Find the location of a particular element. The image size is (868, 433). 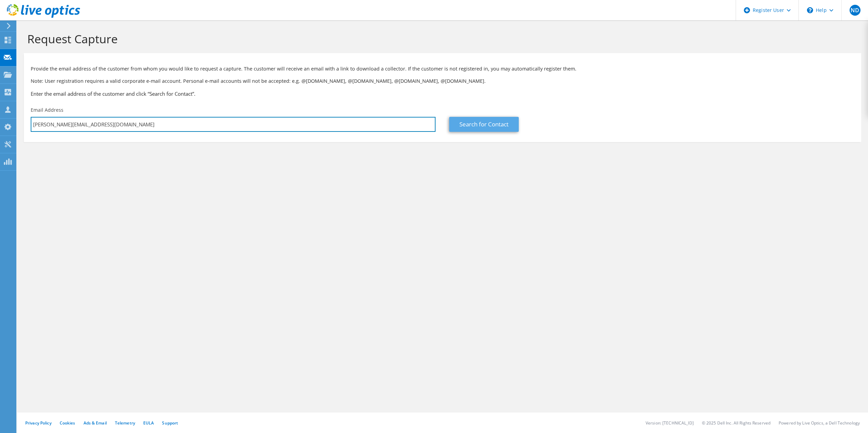

a: Privacy Policy is located at coordinates (38, 423).